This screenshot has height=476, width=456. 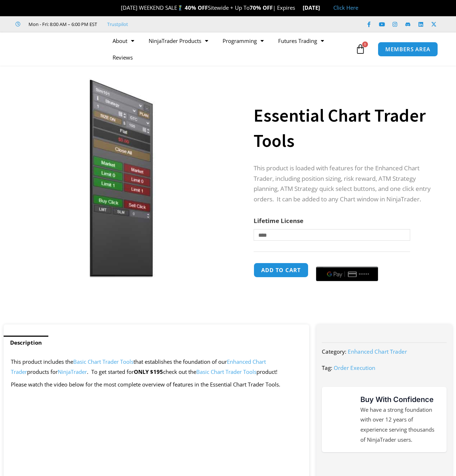 What do you see at coordinates (62, 24) in the screenshot?
I see `span: Mon - Fri: 8:00 AM – 6:00 PM EST` at bounding box center [62, 24].